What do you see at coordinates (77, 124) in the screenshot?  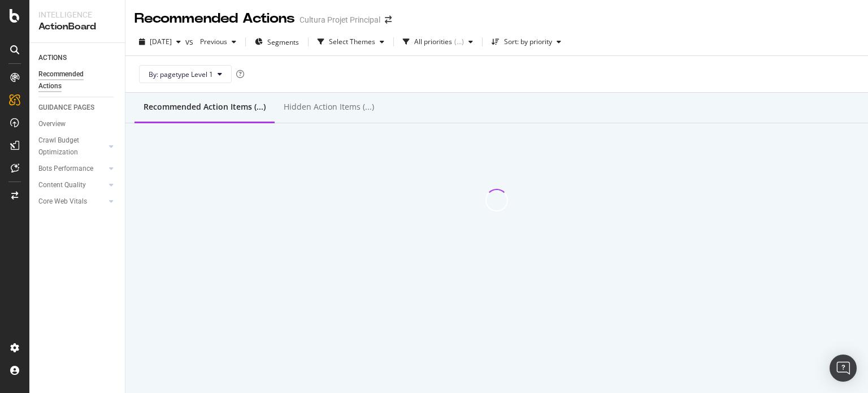 I see `a: Overview` at bounding box center [77, 124].